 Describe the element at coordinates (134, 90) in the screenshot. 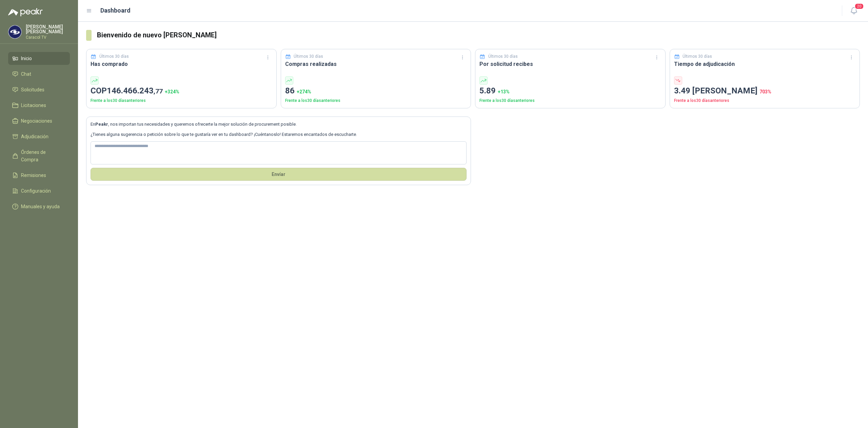

I see `span: 146.466.243` at that location.